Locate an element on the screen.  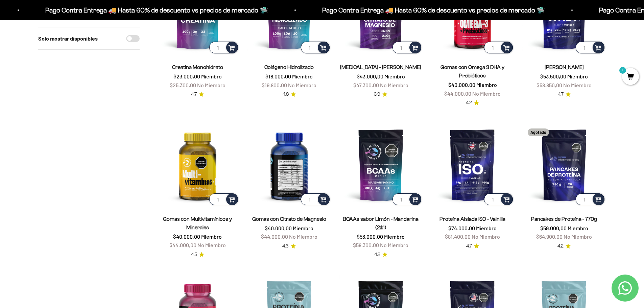
span: $53.000,00 is located at coordinates (370, 236).